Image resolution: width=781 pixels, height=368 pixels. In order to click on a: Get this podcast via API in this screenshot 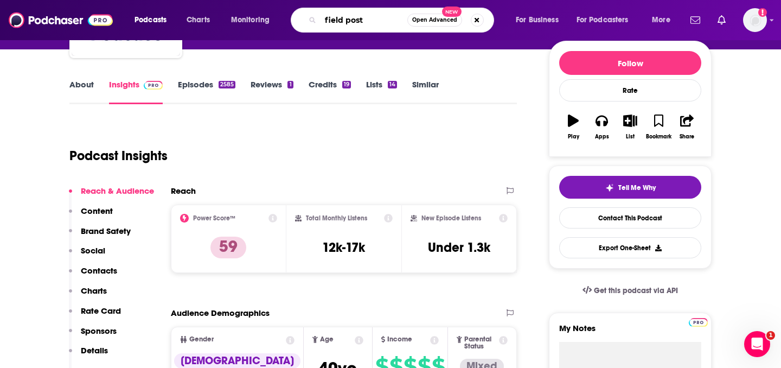, I will do `click(630, 290)`.